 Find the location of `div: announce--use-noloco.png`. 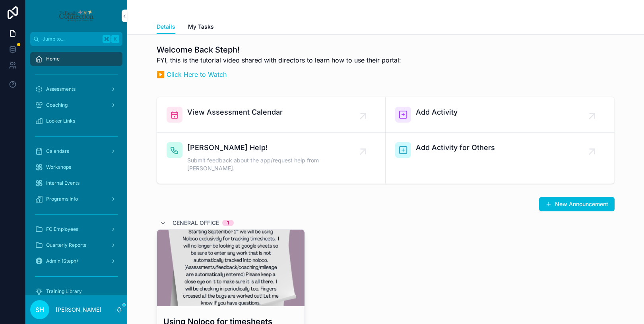

div: announce--use-noloco.png is located at coordinates (230, 268).